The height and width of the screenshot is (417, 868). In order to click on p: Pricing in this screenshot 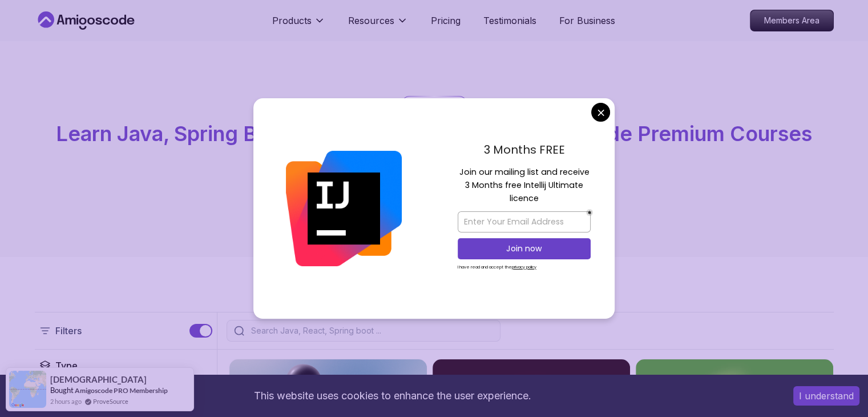, I will do `click(446, 20)`.